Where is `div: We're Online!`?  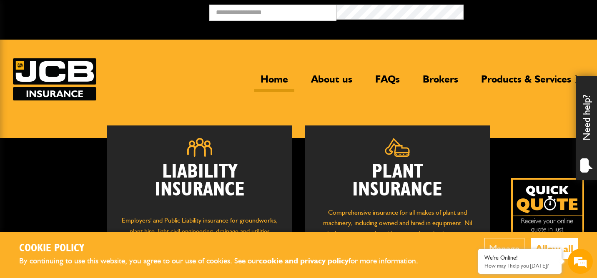
div: We're Online! is located at coordinates (520, 258).